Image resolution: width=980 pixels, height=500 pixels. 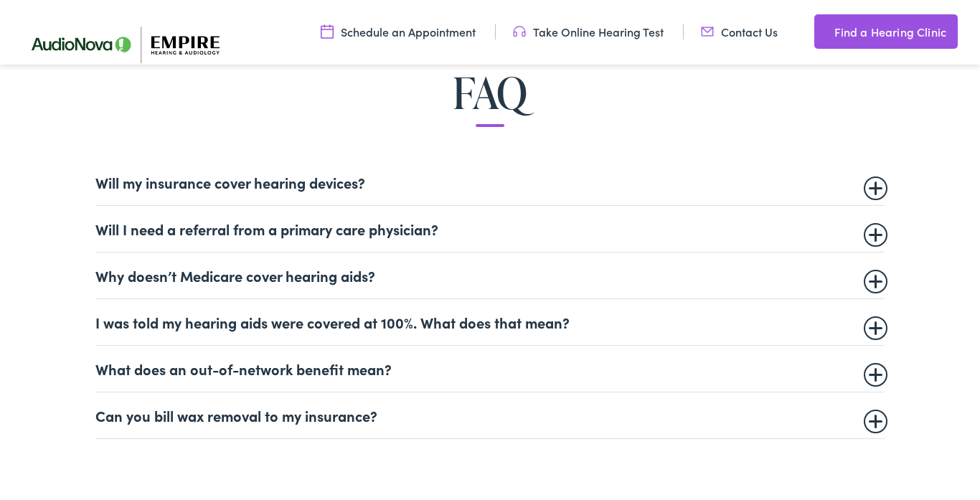 I want to click on h2: FAQ, so click(x=489, y=93).